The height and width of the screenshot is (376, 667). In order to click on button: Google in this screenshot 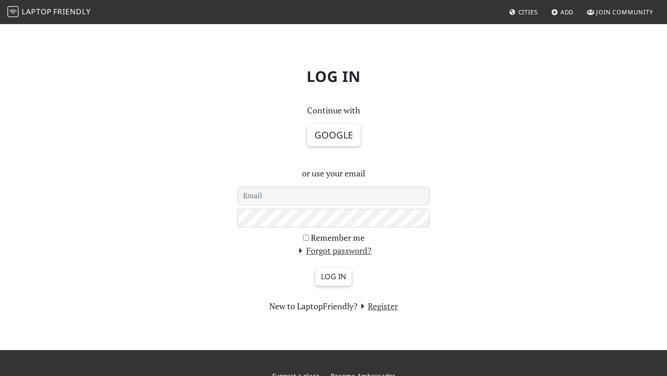, I will do `click(334, 135)`.